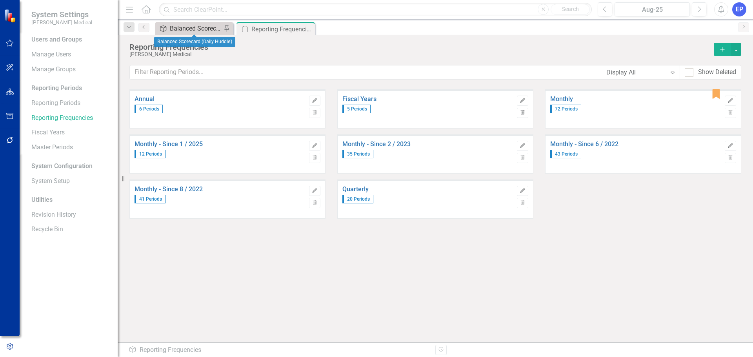 The image size is (753, 357). I want to click on a: Master Periods, so click(71, 148).